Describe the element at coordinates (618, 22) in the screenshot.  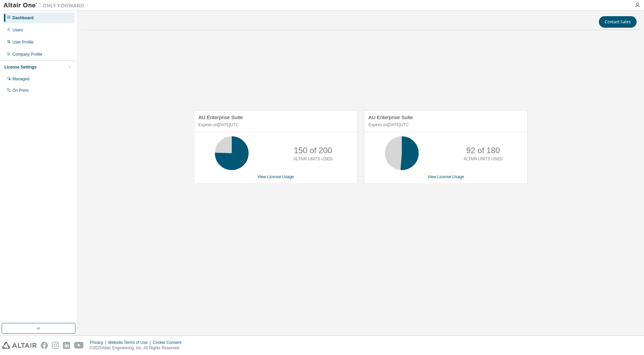
I see `button: Contact Sales` at that location.